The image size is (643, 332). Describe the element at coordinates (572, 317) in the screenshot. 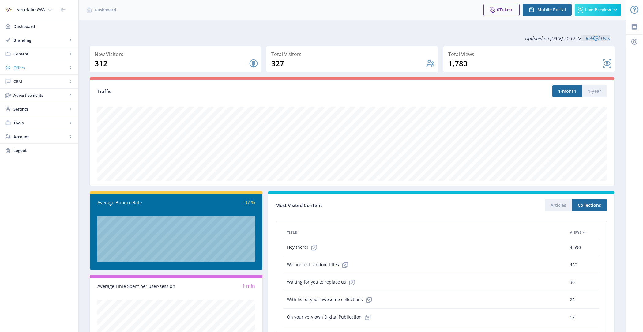

I see `span: 12` at that location.